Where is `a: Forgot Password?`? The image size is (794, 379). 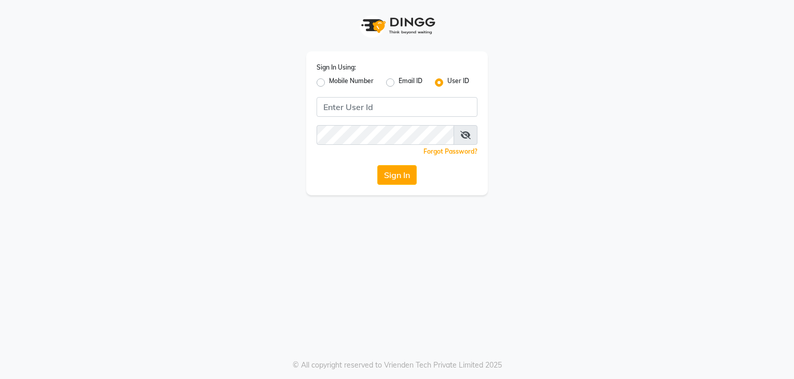 a: Forgot Password? is located at coordinates (450, 151).